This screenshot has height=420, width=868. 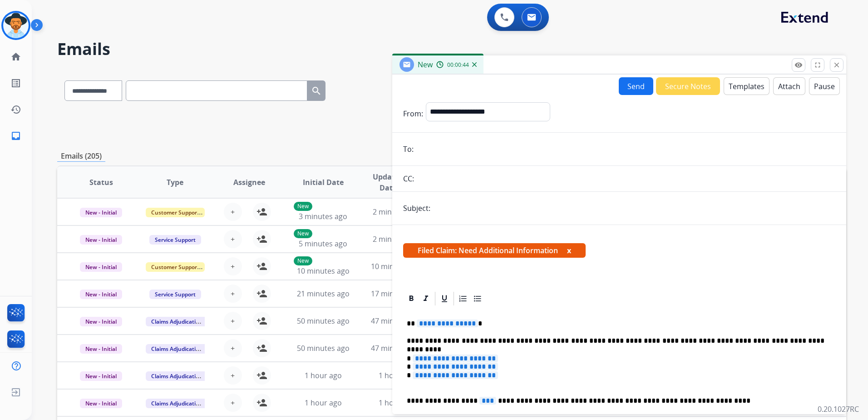 I want to click on mat-icon: remove_red_eye, so click(x=799, y=65).